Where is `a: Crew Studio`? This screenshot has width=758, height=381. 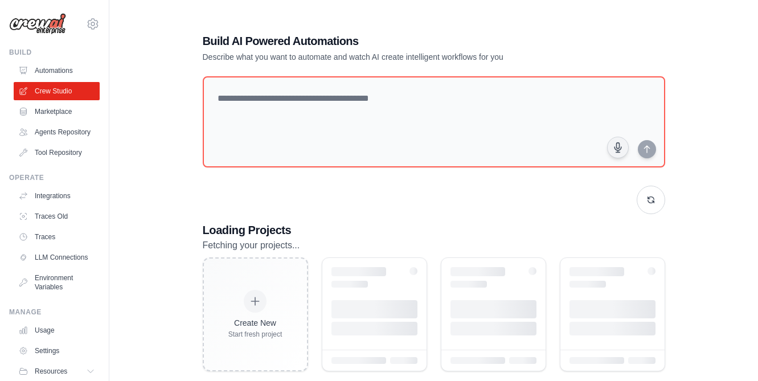 a: Crew Studio is located at coordinates (56, 91).